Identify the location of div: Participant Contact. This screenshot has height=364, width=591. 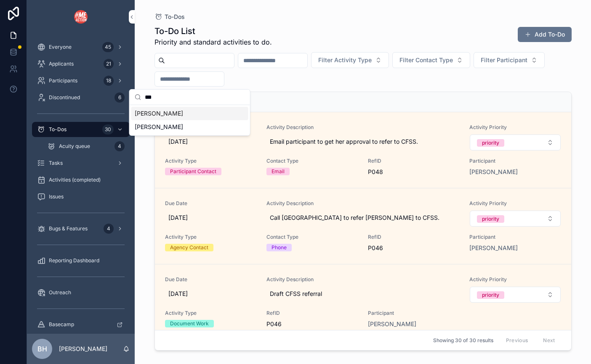
(193, 172).